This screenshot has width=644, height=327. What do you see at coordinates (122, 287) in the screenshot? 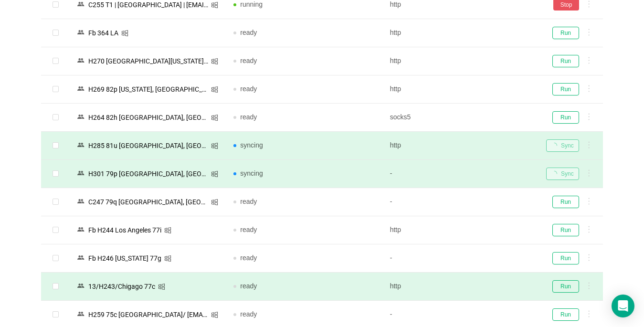
I see `div: 13/Н243/Chigago 77c` at bounding box center [122, 287].